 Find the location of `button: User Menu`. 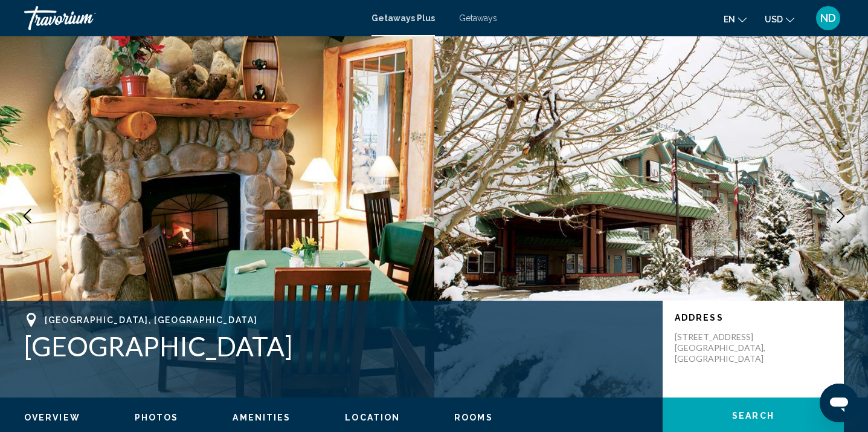

button: User Menu is located at coordinates (828, 18).